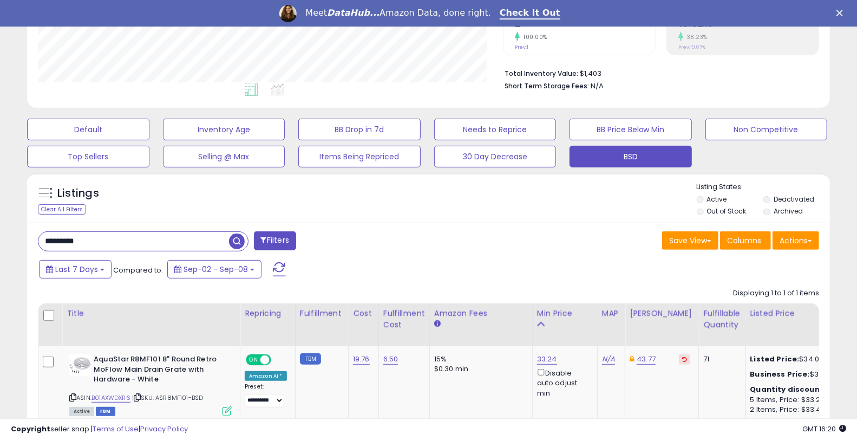 This screenshot has height=440, width=857. Describe the element at coordinates (78, 193) in the screenshot. I see `h5: Listings` at that location.